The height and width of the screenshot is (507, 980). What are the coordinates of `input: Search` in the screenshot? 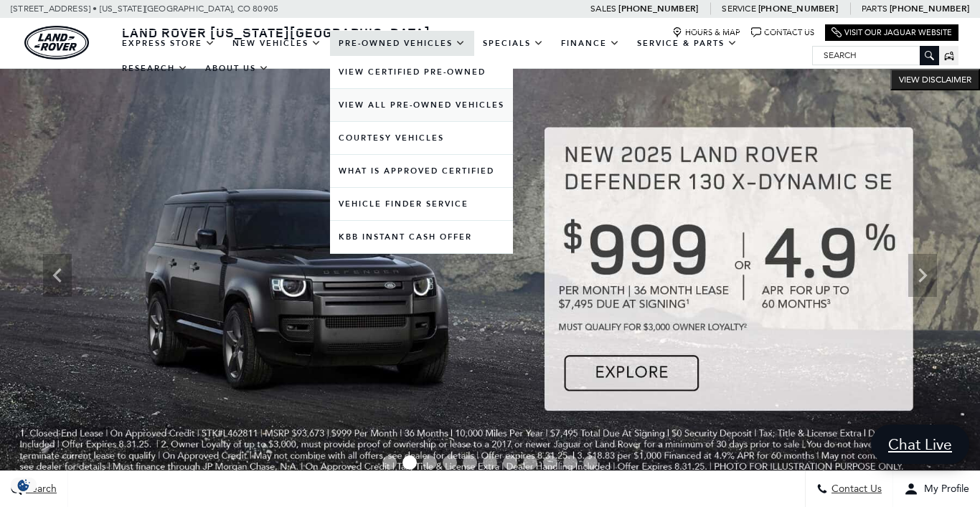 It's located at (875, 55).